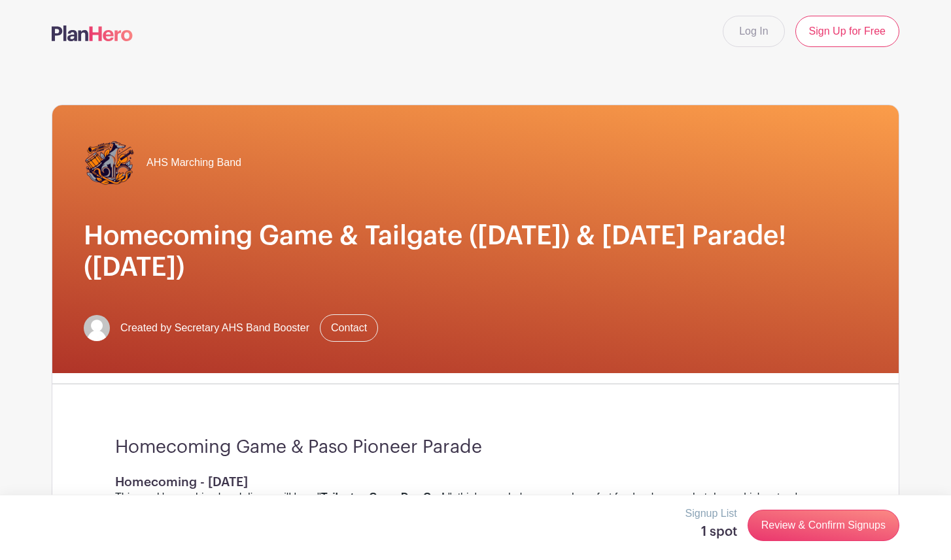 The width and height of the screenshot is (951, 560). I want to click on h5: 1 spot, so click(711, 532).